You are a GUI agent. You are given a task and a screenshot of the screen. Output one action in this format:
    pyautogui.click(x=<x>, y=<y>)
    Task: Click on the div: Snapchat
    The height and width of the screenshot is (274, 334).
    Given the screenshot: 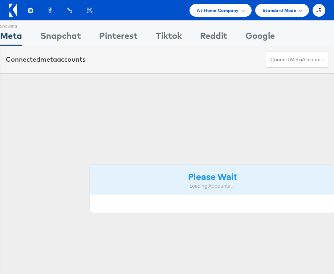 What is the action you would take?
    pyautogui.click(x=61, y=37)
    